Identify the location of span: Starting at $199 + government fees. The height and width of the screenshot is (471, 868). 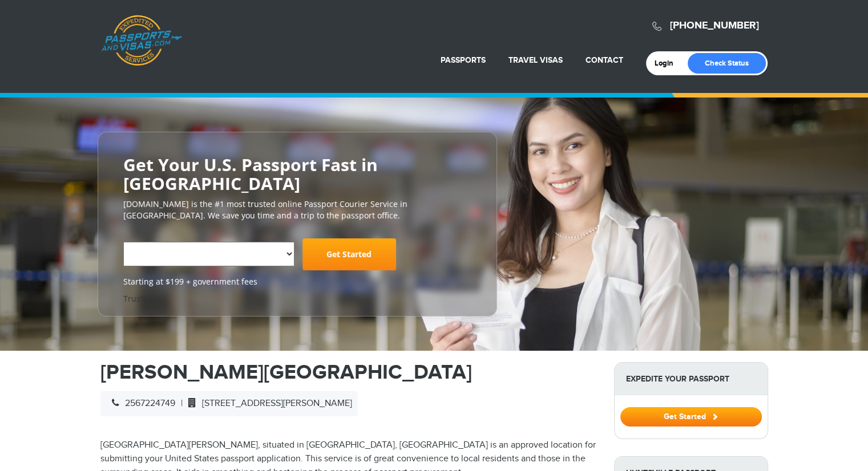
(297, 282).